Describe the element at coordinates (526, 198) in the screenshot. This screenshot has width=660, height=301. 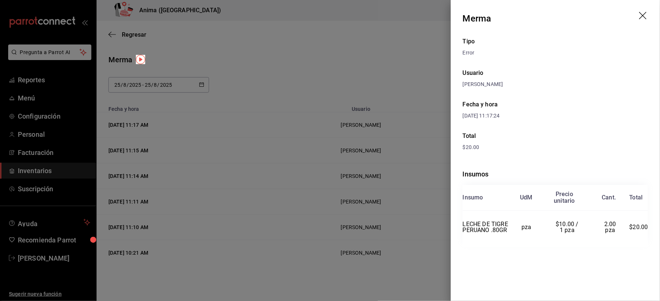
I see `div: UdM` at that location.